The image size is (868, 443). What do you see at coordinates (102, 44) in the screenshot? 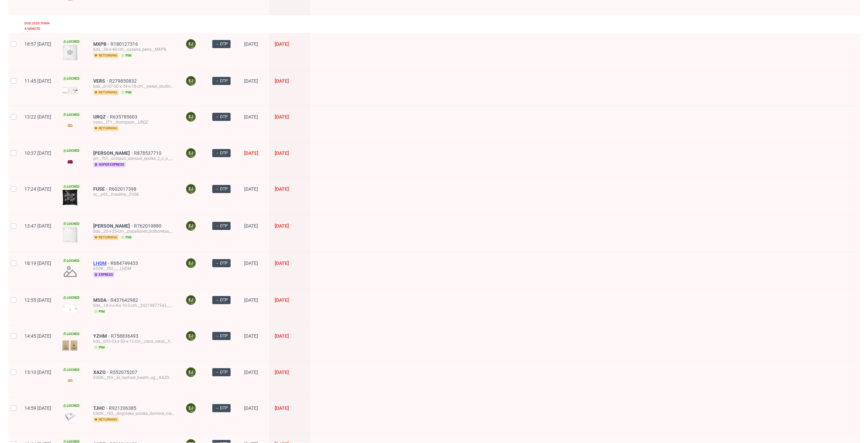
I see `span: MXPB` at bounding box center [102, 44].